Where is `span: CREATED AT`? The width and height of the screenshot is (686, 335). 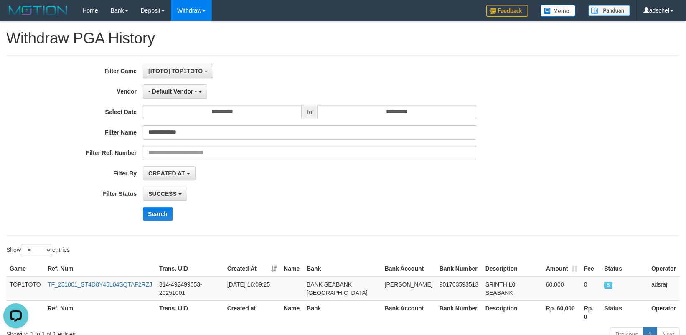 span: CREATED AT is located at coordinates (167, 173).